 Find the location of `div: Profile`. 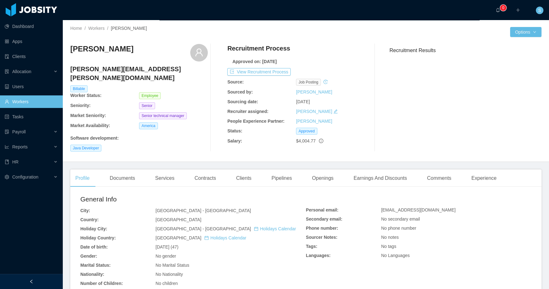

div: Profile is located at coordinates (82, 178).